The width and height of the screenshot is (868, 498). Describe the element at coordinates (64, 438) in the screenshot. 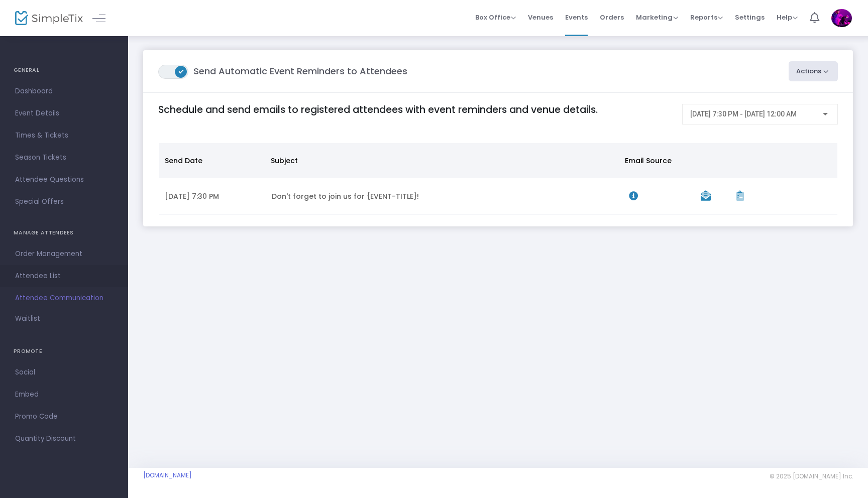

I see `span: Quantity Discount` at that location.